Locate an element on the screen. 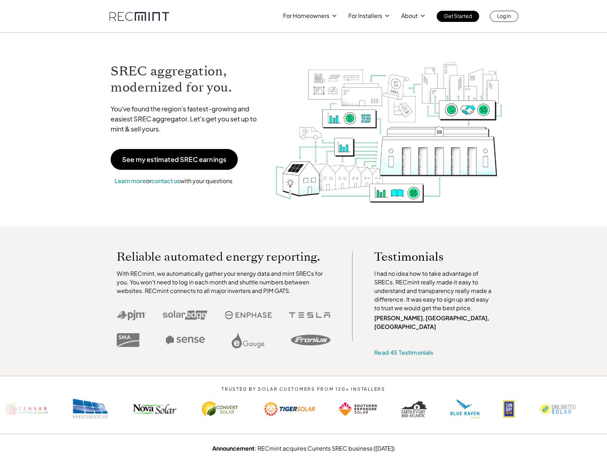 The width and height of the screenshot is (607, 456). p: Reliable automated energy reporting. is located at coordinates (224, 257).